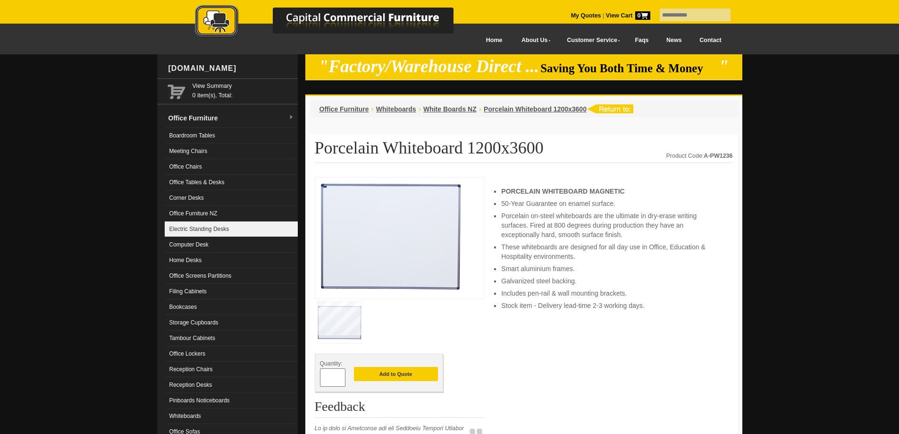 The width and height of the screenshot is (899, 434). Describe the element at coordinates (535, 109) in the screenshot. I see `span: Porcelain Whiteboard 1200x3600` at that location.